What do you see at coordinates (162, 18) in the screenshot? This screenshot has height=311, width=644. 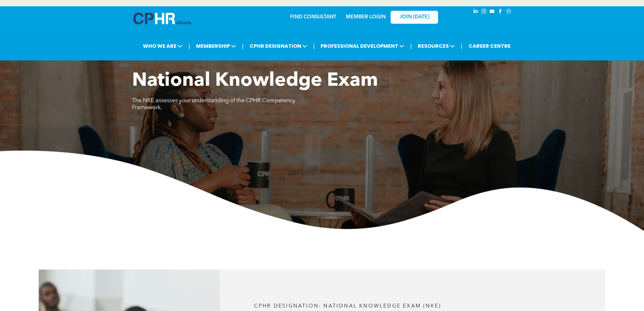 I see `img: A blue and white logo for cp alberta` at bounding box center [162, 18].